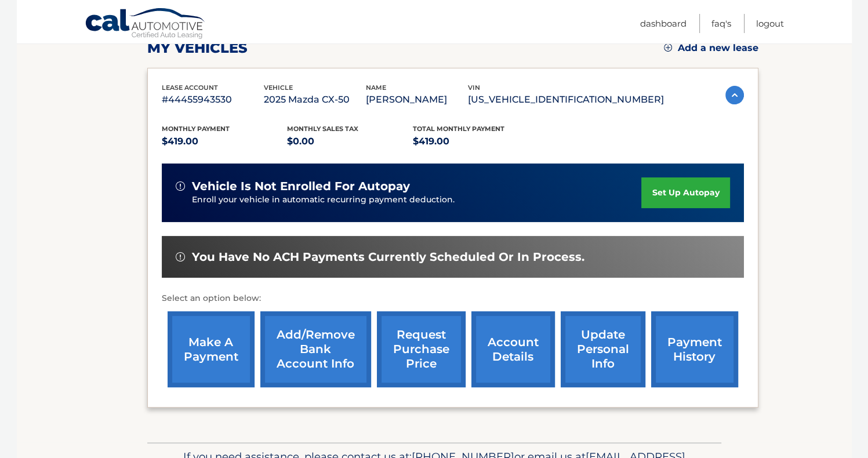 Image resolution: width=868 pixels, height=458 pixels. What do you see at coordinates (197, 48) in the screenshot?
I see `h2: my vehicles` at bounding box center [197, 48].